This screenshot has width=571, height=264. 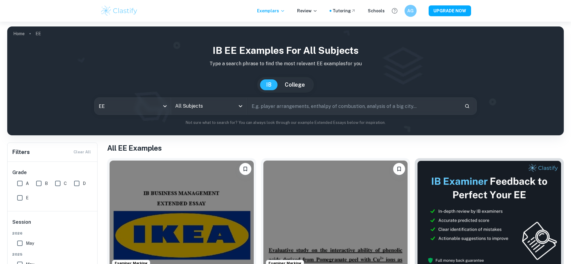 I want to click on h1: All EE Examples, so click(x=335, y=148).